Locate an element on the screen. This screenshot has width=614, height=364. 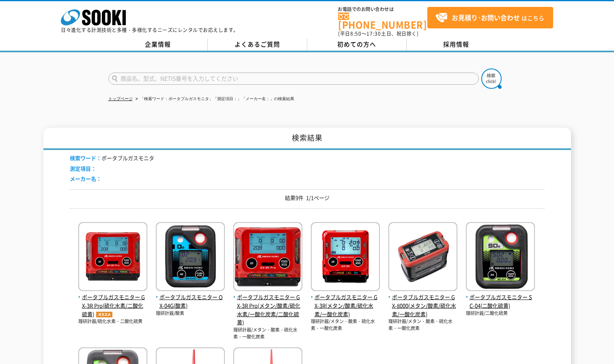
p: 理研計器/二酸化硫黄 is located at coordinates (500, 314).